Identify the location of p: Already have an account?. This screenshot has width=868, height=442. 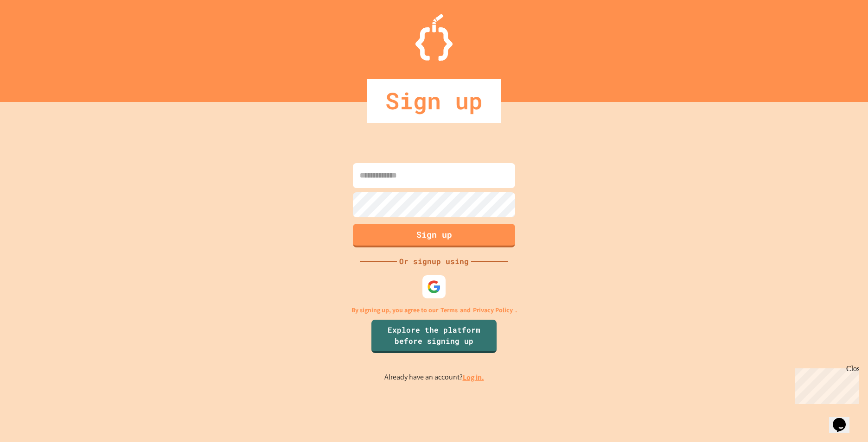
(434, 377).